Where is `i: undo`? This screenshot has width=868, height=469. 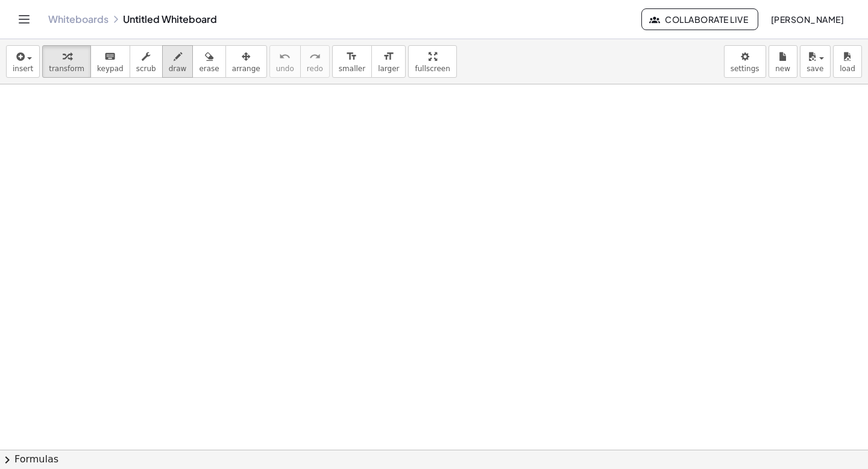 i: undo is located at coordinates (284, 56).